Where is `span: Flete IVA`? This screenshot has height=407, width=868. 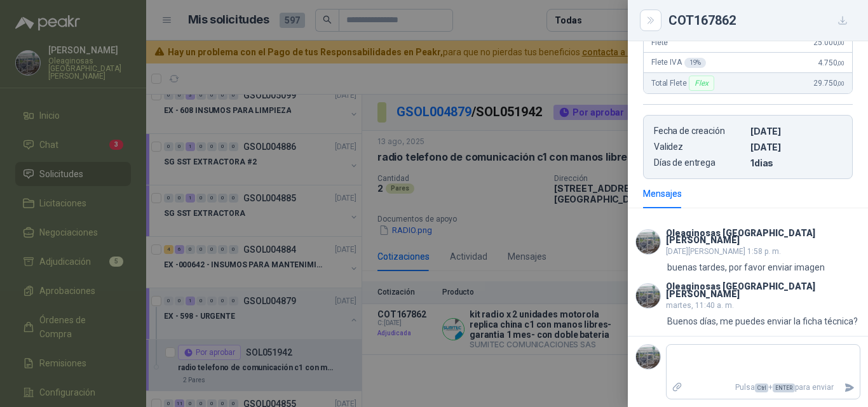
span: Flete IVA is located at coordinates (678, 63).